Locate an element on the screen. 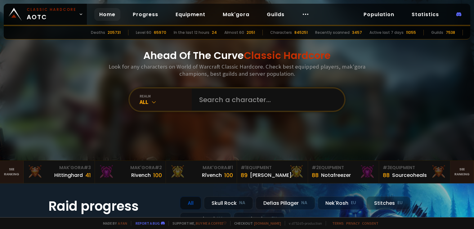  div: Hittinghard is located at coordinates (69, 175).